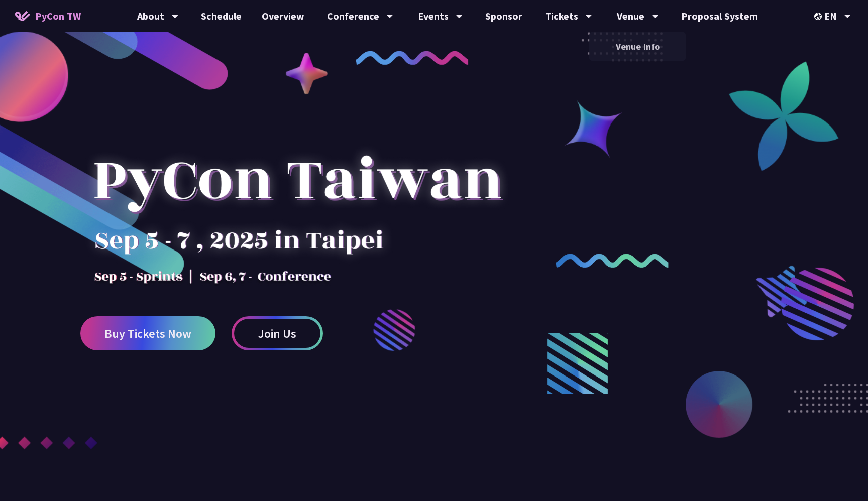 Image resolution: width=868 pixels, height=501 pixels. I want to click on button: Buy Tickets Now, so click(148, 333).